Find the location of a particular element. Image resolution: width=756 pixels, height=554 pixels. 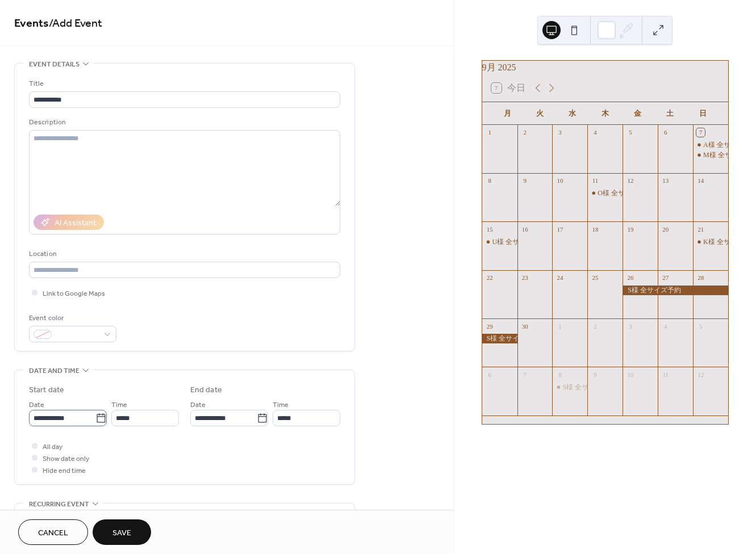

span: Recurring event is located at coordinates (59, 504).